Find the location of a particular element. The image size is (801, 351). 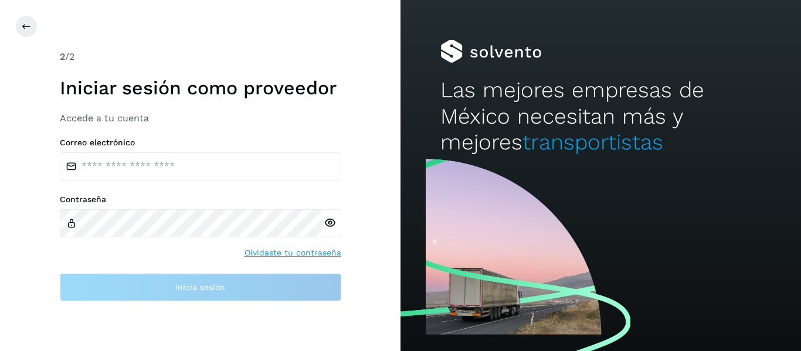

h2: Las mejores empresas de México necesitan más y mejores is located at coordinates (600, 116).